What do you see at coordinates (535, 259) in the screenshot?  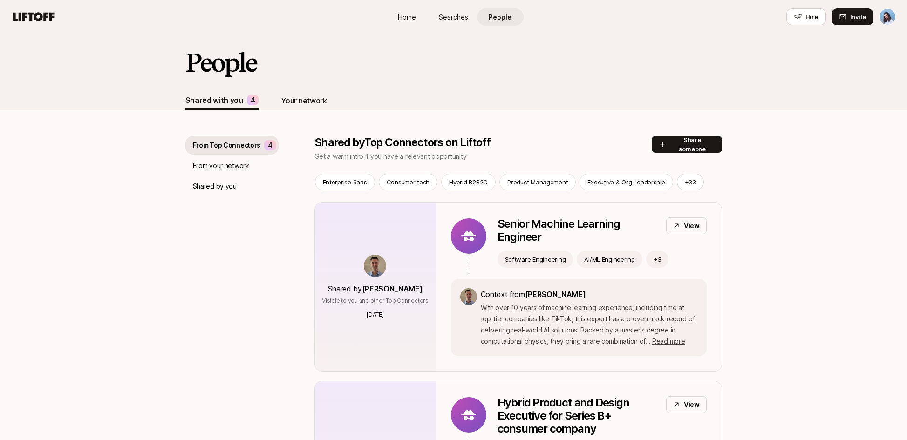 I see `div: Software Engineering` at bounding box center [535, 259].